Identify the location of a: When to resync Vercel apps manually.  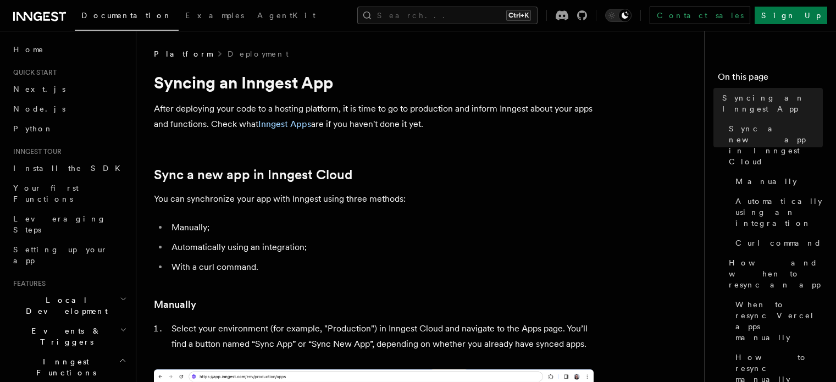
(777, 321).